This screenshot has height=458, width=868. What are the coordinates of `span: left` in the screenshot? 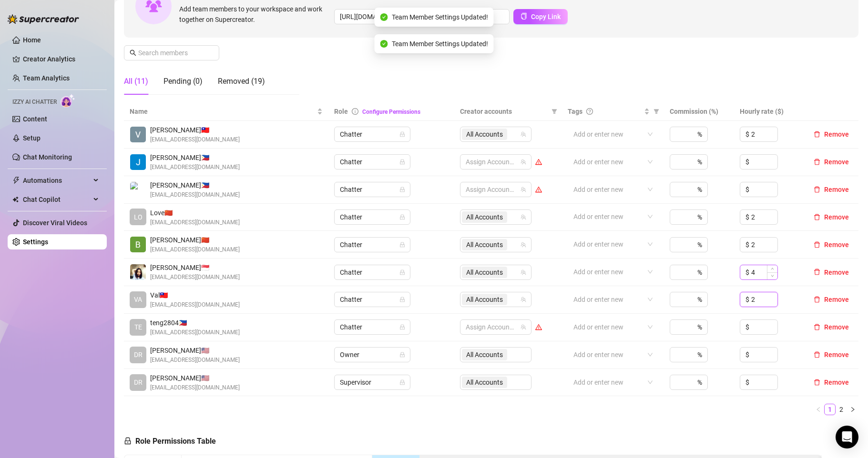 It's located at (818, 409).